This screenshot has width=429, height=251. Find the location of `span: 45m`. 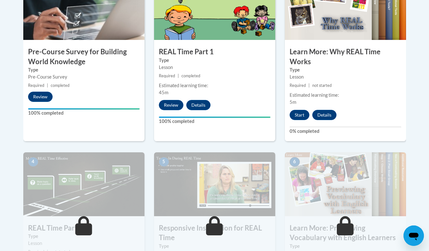

span: 45m is located at coordinates (164, 92).